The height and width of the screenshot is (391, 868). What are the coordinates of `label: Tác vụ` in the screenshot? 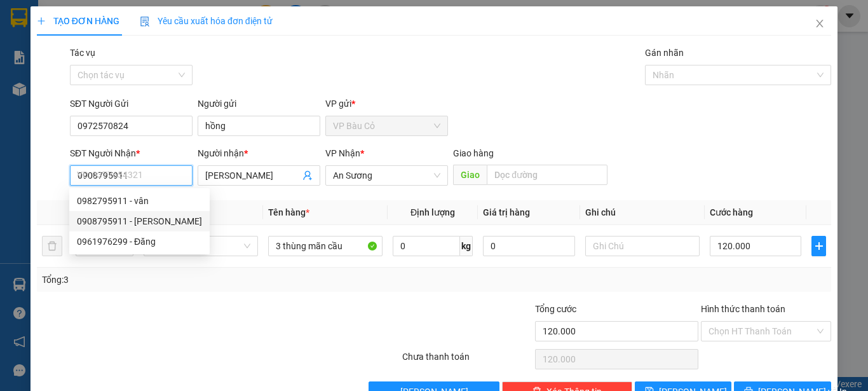 It's located at (82, 52).